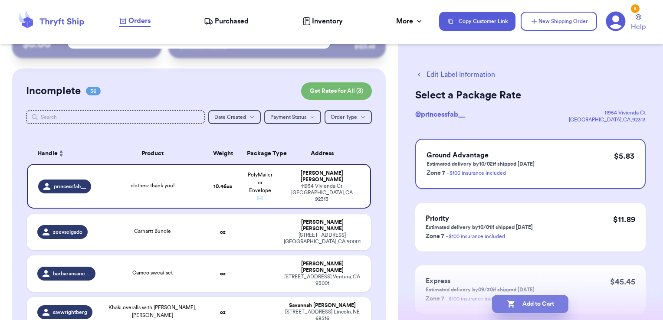 The height and width of the screenshot is (320, 663). What do you see at coordinates (639, 23) in the screenshot?
I see `a: Help` at bounding box center [639, 23].